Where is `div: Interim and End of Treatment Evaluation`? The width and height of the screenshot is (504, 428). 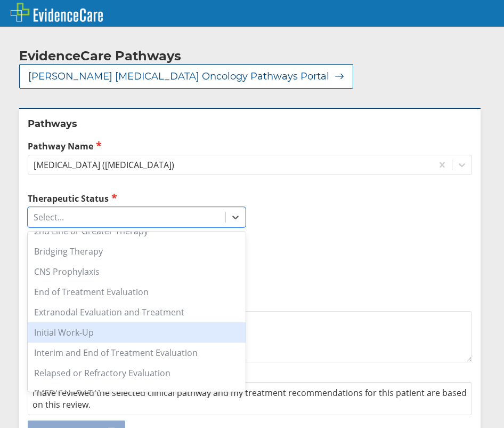
div: Interim and End of Treatment Evaluation is located at coordinates (136, 352).